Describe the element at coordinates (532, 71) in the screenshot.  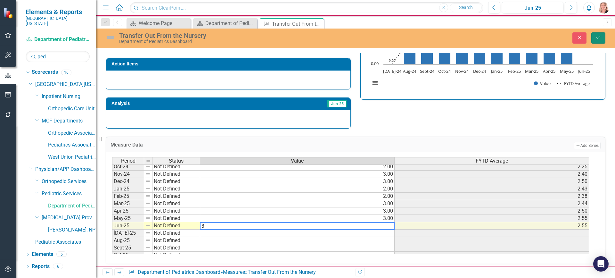
I see `text: Mar-25` at that location.